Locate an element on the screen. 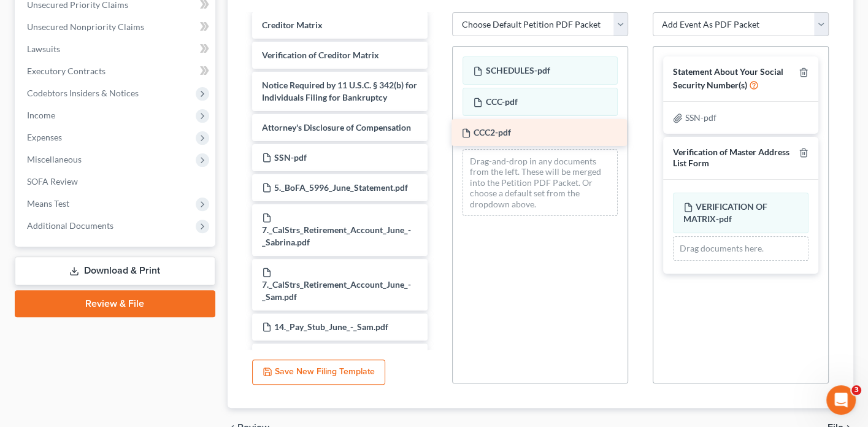 This screenshot has height=427, width=868. div: Drag-and-drop in any documents from the left. These will be merged into the Petition PDF Packet. ... is located at coordinates (540, 183).